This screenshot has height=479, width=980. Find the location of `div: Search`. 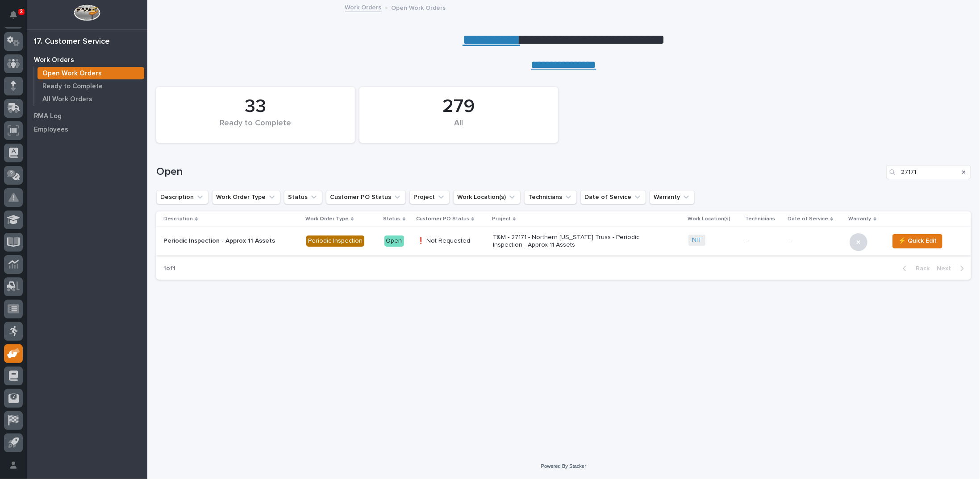

div: Search is located at coordinates (929, 172).